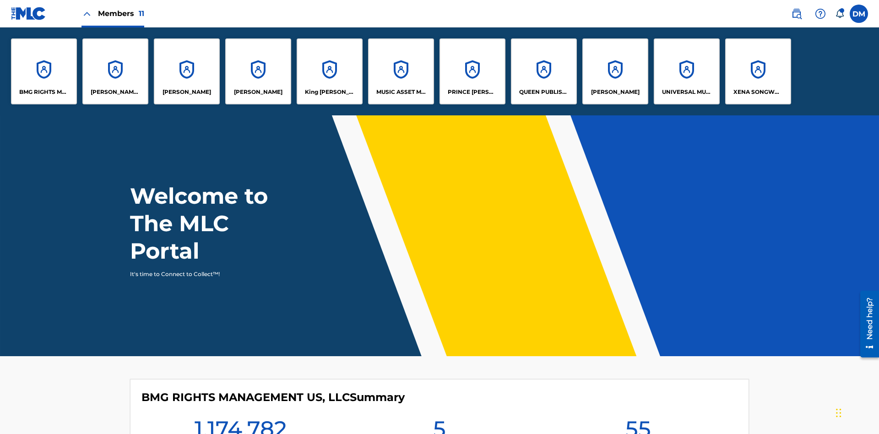 The width and height of the screenshot is (879, 434). What do you see at coordinates (615, 92) in the screenshot?
I see `p: RONALD MCTESTERSON` at bounding box center [615, 92].